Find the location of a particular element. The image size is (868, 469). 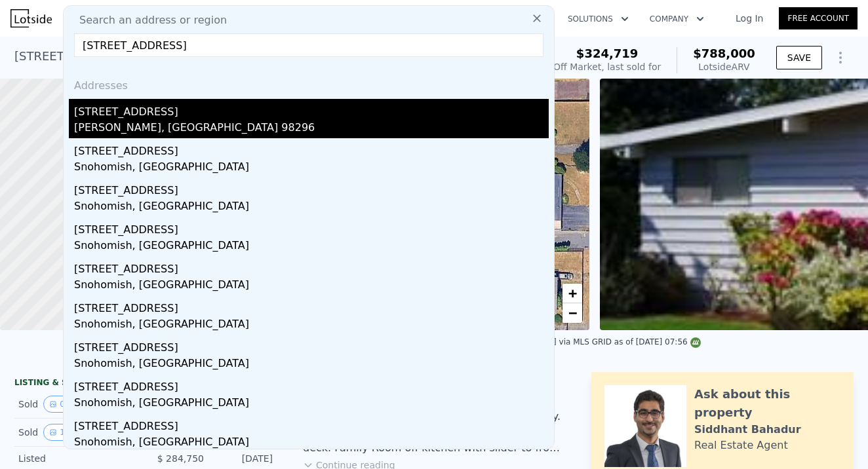

span: $324,719 is located at coordinates (607, 53).